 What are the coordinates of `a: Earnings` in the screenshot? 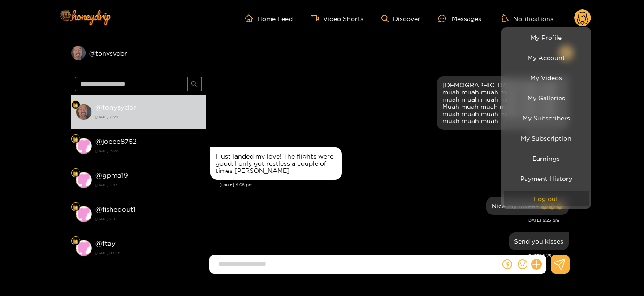 It's located at (546, 158).